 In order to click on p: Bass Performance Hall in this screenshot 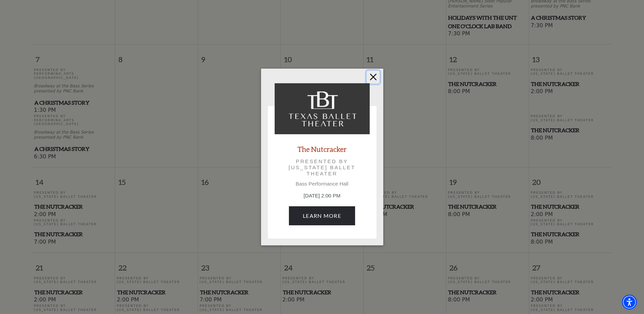, I will do `click(323, 184)`.